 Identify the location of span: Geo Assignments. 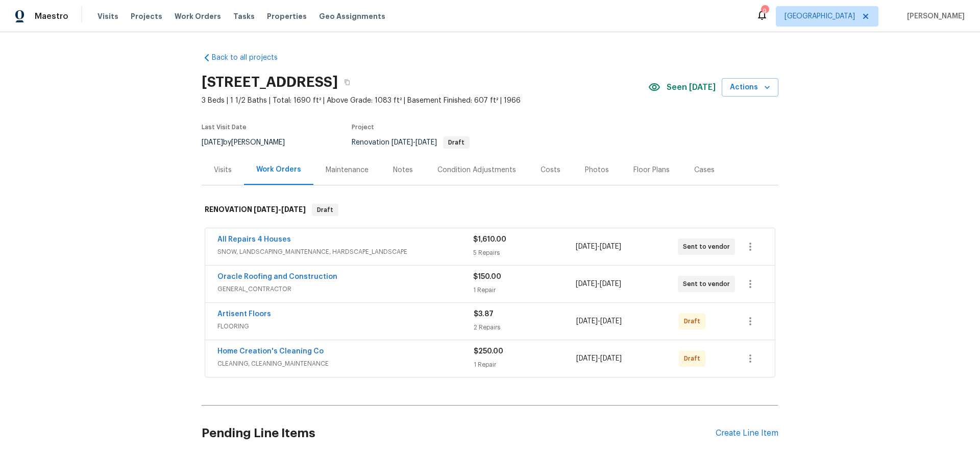
(352, 16).